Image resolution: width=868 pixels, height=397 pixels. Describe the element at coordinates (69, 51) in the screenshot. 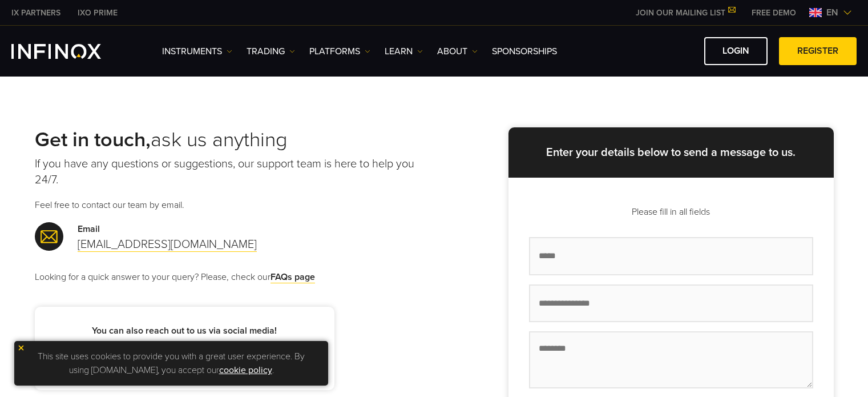

I see `a: INFINOX Logo` at that location.